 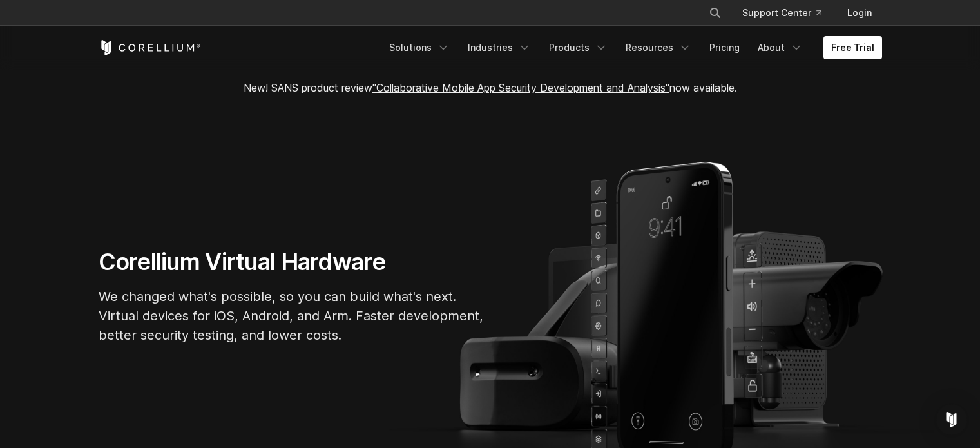 What do you see at coordinates (853, 48) in the screenshot?
I see `a: Free Trial` at bounding box center [853, 48].